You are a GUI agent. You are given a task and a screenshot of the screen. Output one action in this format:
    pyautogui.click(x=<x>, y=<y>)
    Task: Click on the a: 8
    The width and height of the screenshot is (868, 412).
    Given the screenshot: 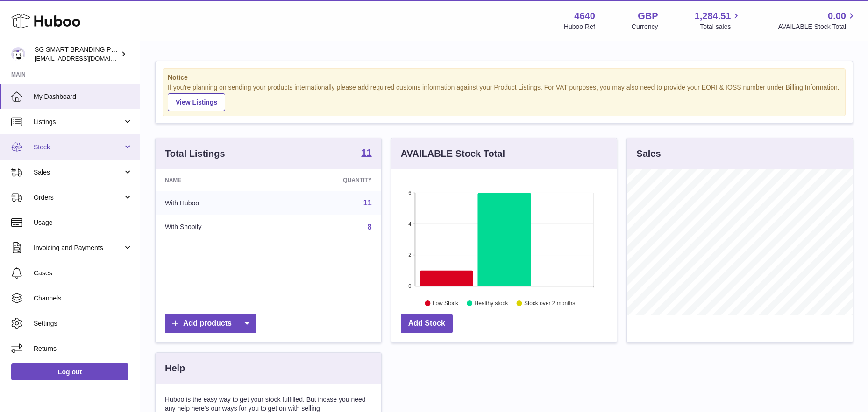 What is the action you would take?
    pyautogui.click(x=369, y=227)
    